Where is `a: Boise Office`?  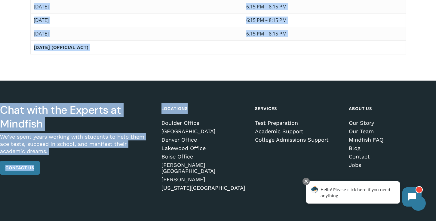 a: Boise Office is located at coordinates (204, 157).